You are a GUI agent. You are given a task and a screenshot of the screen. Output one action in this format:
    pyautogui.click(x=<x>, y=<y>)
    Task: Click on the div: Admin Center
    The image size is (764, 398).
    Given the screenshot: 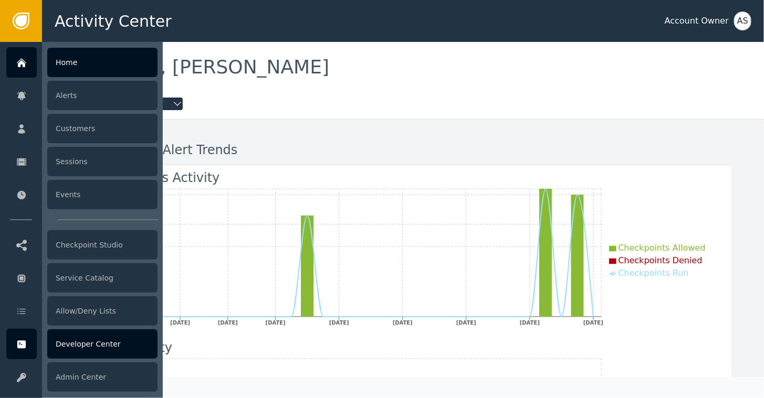 What is the action you would take?
    pyautogui.click(x=102, y=377)
    